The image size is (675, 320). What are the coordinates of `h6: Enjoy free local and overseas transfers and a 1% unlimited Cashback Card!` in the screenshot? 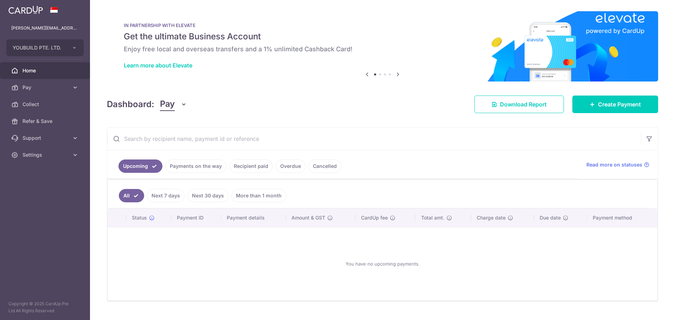 It's located at (382, 49).